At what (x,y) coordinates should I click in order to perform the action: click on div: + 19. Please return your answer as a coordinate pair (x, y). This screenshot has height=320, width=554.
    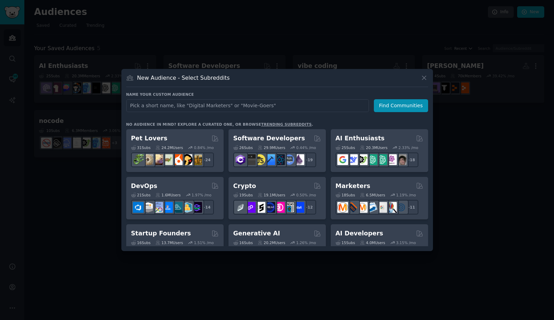
    Looking at the image, I should click on (309, 160).